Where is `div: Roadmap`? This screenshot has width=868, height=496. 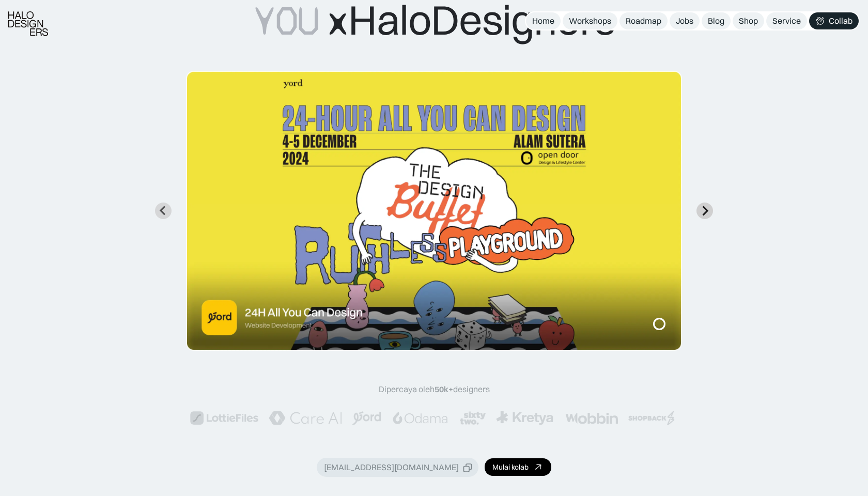
div: Roadmap is located at coordinates (643, 21).